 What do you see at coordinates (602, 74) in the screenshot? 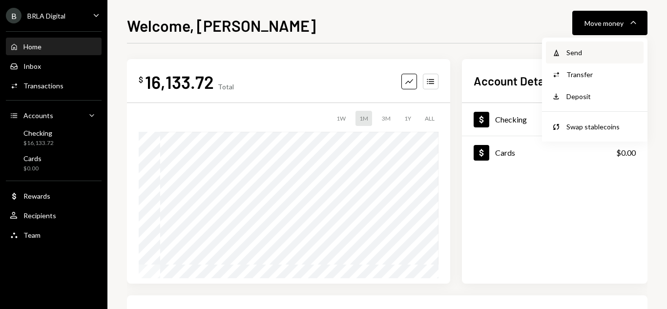
I see `div: Transfer` at bounding box center [602, 74].